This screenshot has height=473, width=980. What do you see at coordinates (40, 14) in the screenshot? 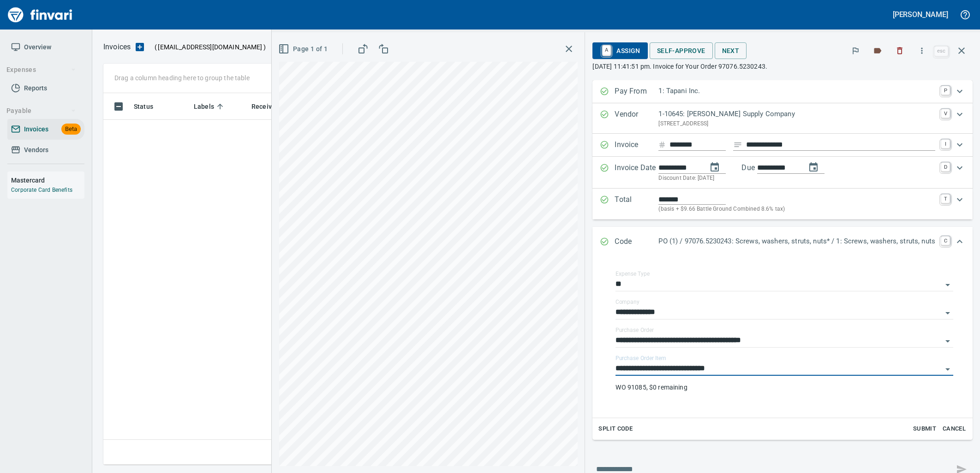
I see `img: Finvari` at bounding box center [40, 14].